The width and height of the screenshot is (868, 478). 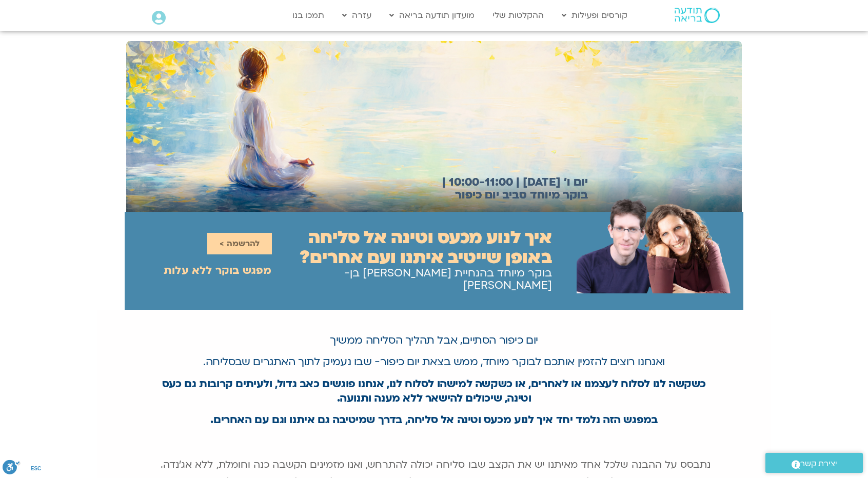 I want to click on strong: כשקשה לנו לסלוח לעצמנו או לאחרים, או כשקשה למישהו לסלוח לנו, אנחנו פוגשים כאב גדול, ולעיתים קרובו..., so click(x=434, y=390).